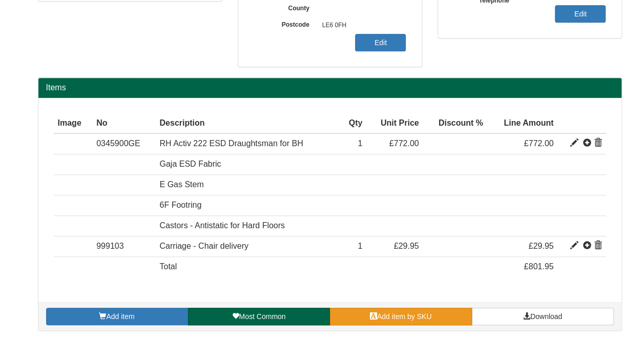 The height and width of the screenshot is (338, 644). Describe the element at coordinates (248, 124) in the screenshot. I see `th: Description` at that location.